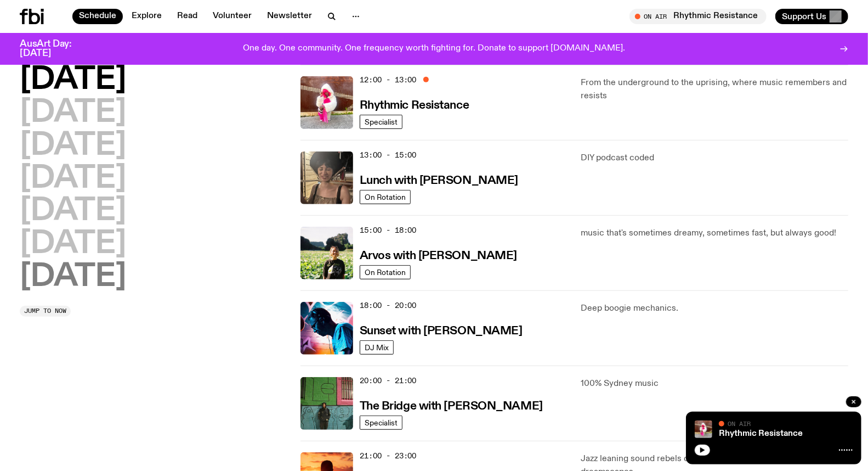 The height and width of the screenshot is (471, 868). Describe the element at coordinates (290, 16) in the screenshot. I see `a: Newsletter` at that location.